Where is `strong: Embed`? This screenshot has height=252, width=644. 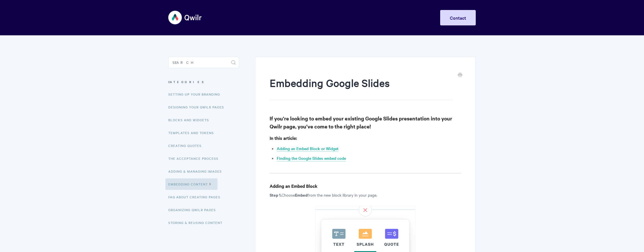
strong: Embed is located at coordinates (302, 194).